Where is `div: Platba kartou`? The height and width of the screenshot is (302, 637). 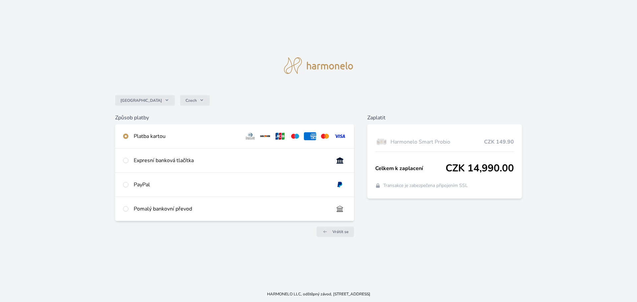 div: Platba kartou is located at coordinates (187, 136).